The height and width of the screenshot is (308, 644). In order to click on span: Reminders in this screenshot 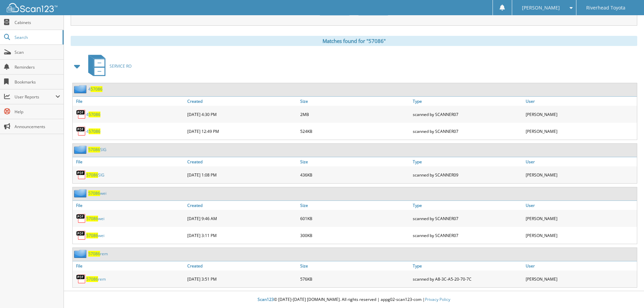, I will do `click(37, 67)`.